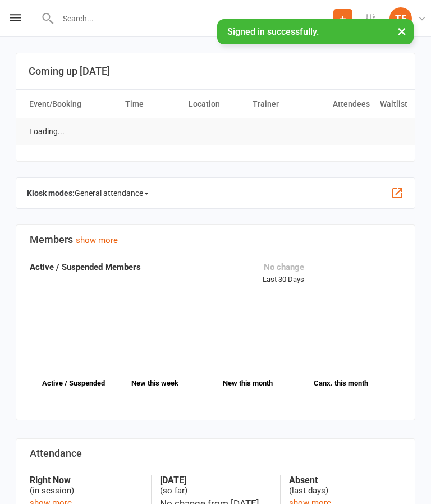 Image resolution: width=431 pixels, height=504 pixels. What do you see at coordinates (343, 104) in the screenshot?
I see `th: Attendees` at bounding box center [343, 104].